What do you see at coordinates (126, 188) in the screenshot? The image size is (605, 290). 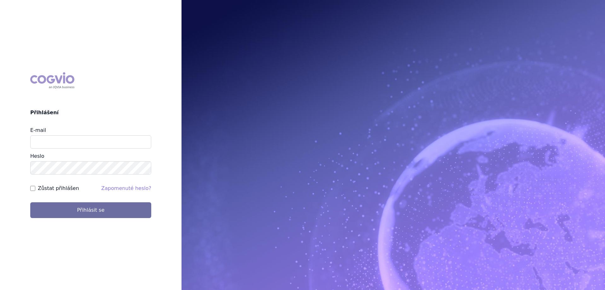 I see `a: Zapomenuté heslo?` at bounding box center [126, 188].